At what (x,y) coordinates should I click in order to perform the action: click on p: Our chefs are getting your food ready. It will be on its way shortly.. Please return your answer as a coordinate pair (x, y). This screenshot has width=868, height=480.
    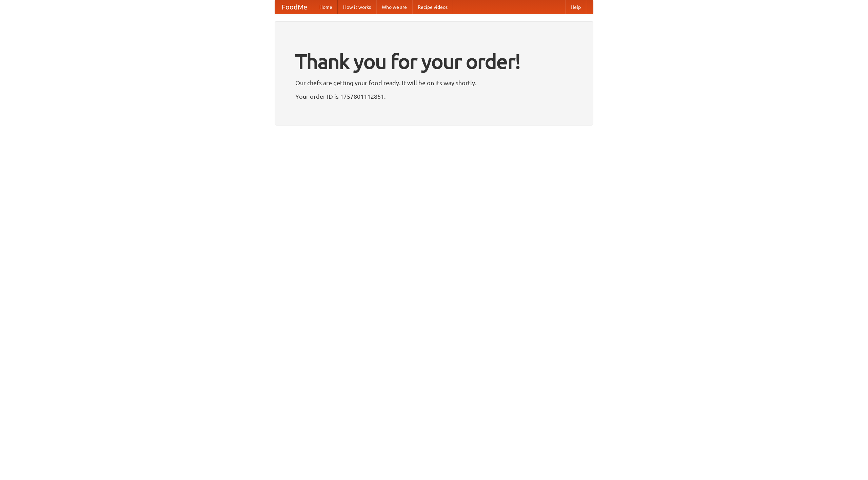
    Looking at the image, I should click on (434, 82).